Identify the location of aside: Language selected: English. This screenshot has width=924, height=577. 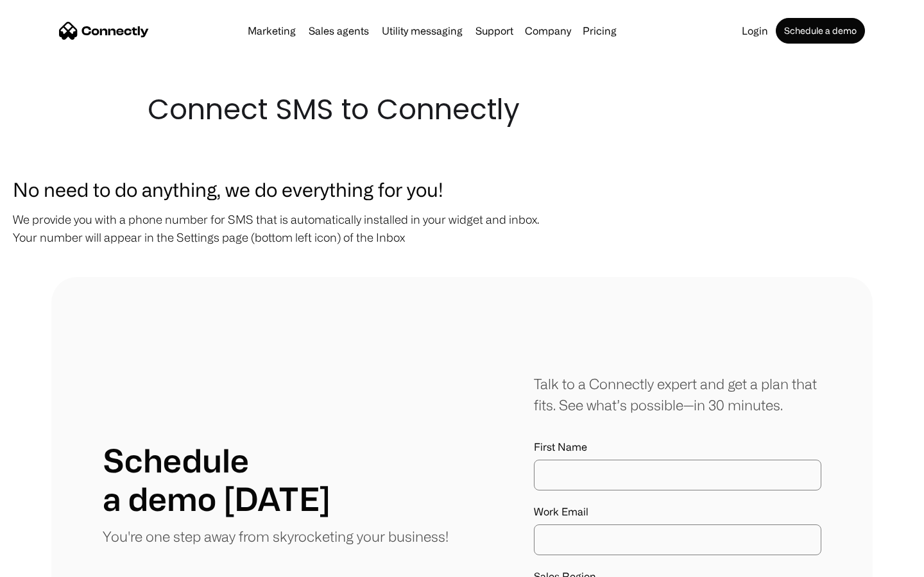
(45, 563).